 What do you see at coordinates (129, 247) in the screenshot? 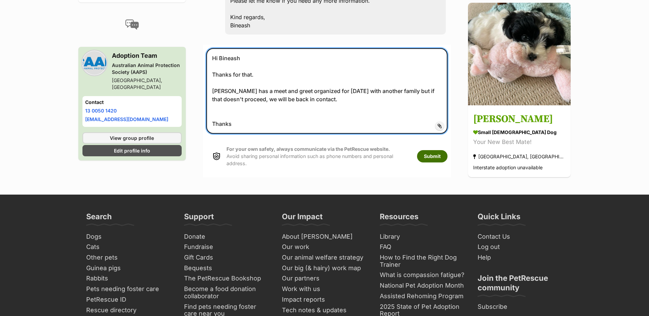
I see `a: Cats` at bounding box center [129, 247].